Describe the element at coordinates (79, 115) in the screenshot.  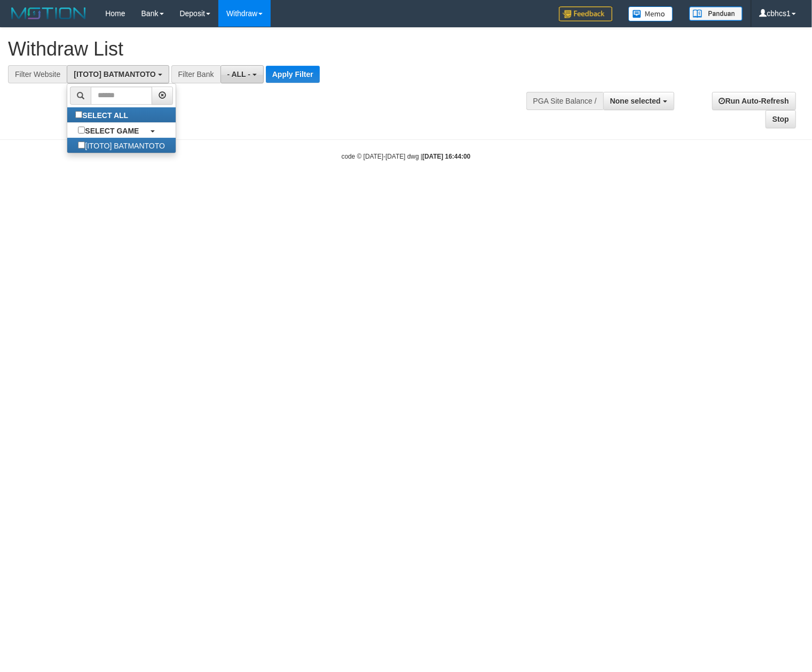
I see `input: SELECT ALL` at that location.